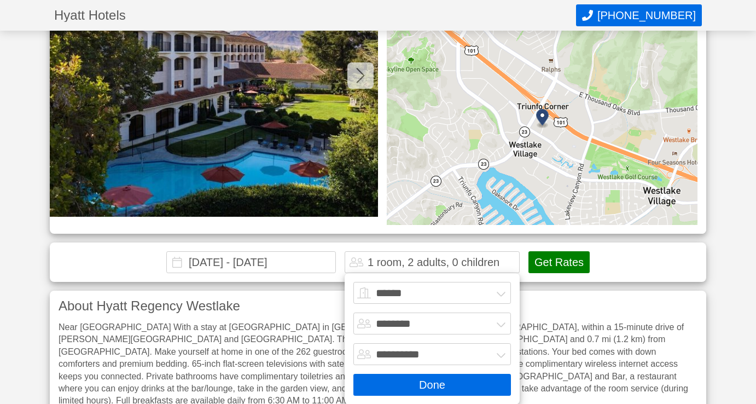 Image resolution: width=756 pixels, height=404 pixels. What do you see at coordinates (432, 323) in the screenshot?
I see `select: Adults` at bounding box center [432, 323].